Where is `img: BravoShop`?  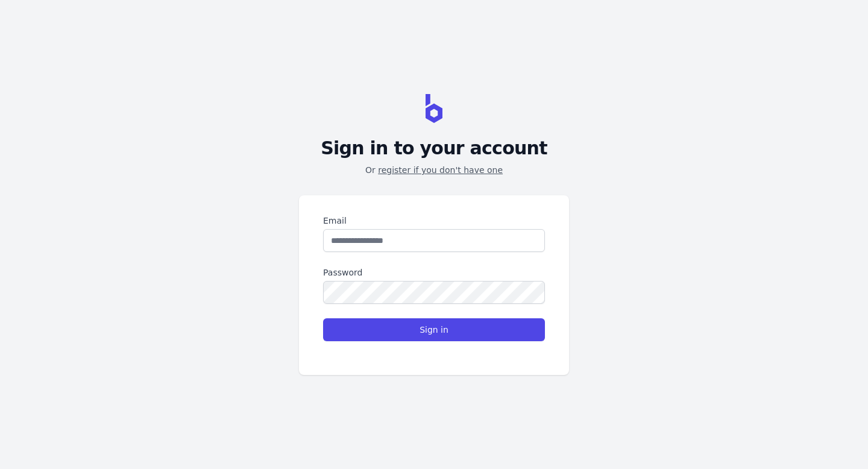 img: BravoShop is located at coordinates (434, 108).